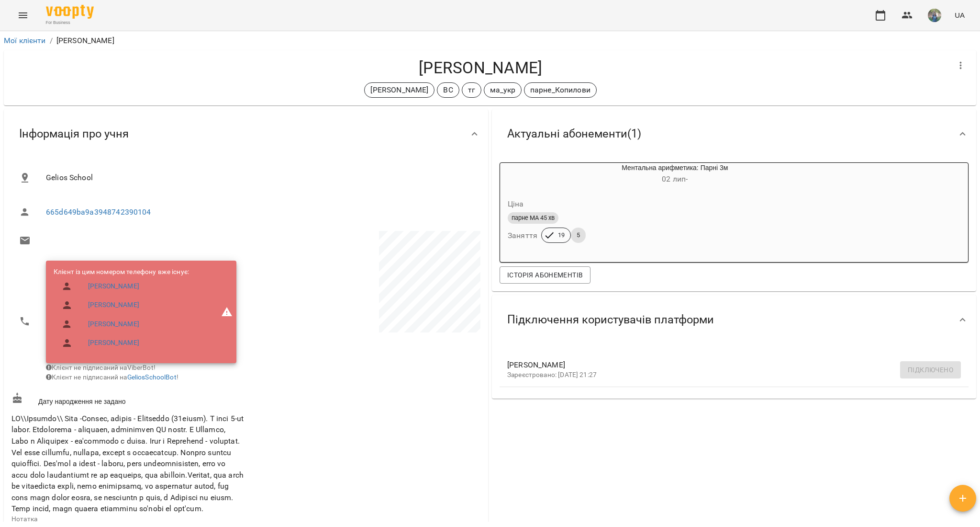 The height and width of the screenshot is (527, 980). Describe the element at coordinates (561, 235) in the screenshot. I see `span: 19` at that location.